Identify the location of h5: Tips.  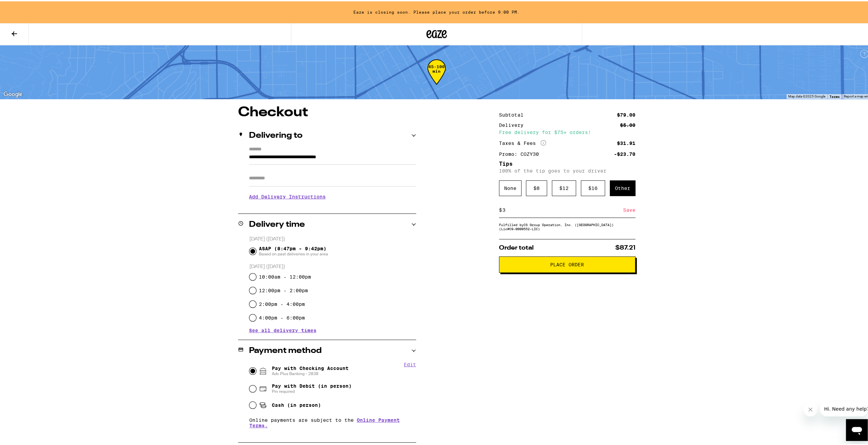
(567, 162).